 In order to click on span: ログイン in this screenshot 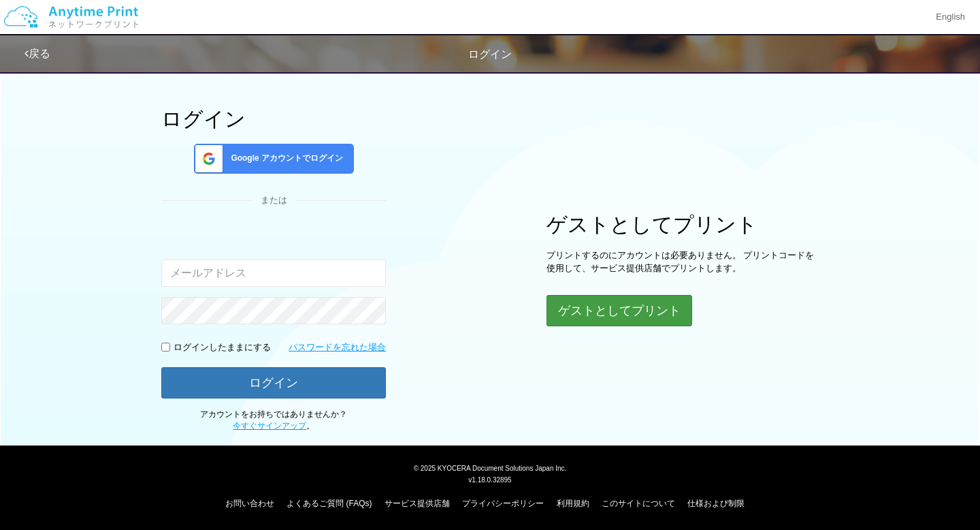, I will do `click(490, 54)`.